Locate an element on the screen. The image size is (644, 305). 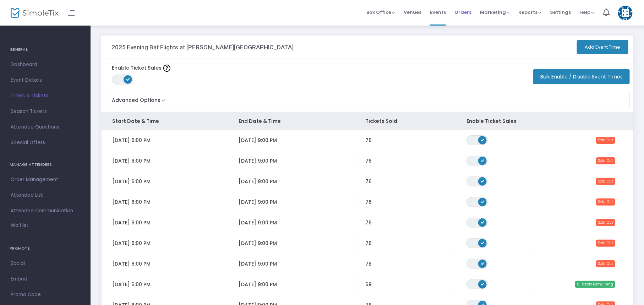
button: Advanced Options is located at coordinates (136, 98).